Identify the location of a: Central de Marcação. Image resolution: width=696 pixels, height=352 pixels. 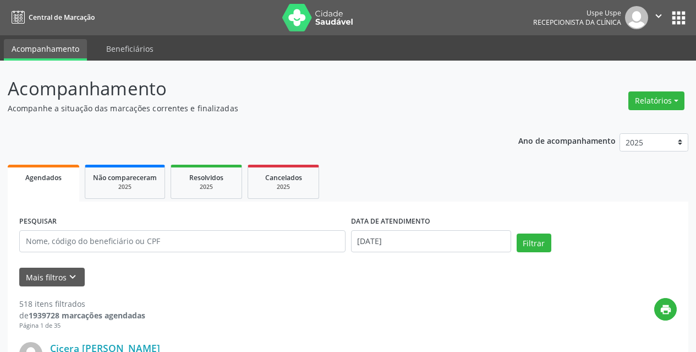
(51, 17).